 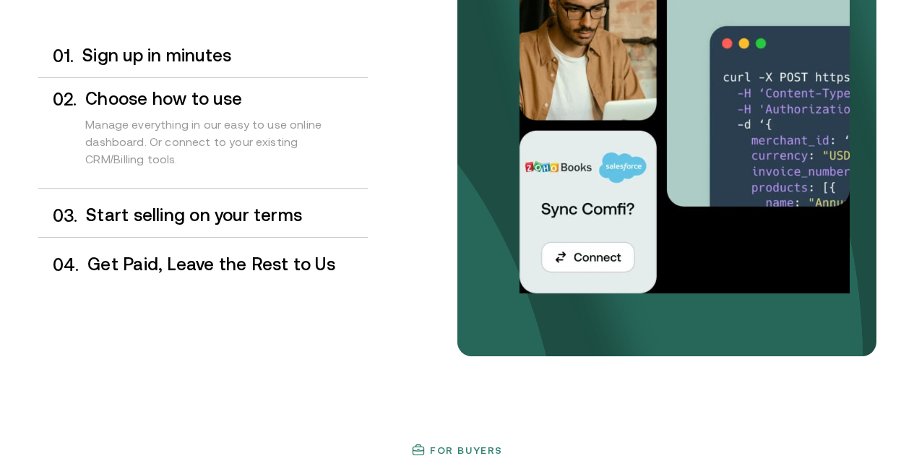 What do you see at coordinates (466, 450) in the screenshot?
I see `h3: For buyers` at bounding box center [466, 450].